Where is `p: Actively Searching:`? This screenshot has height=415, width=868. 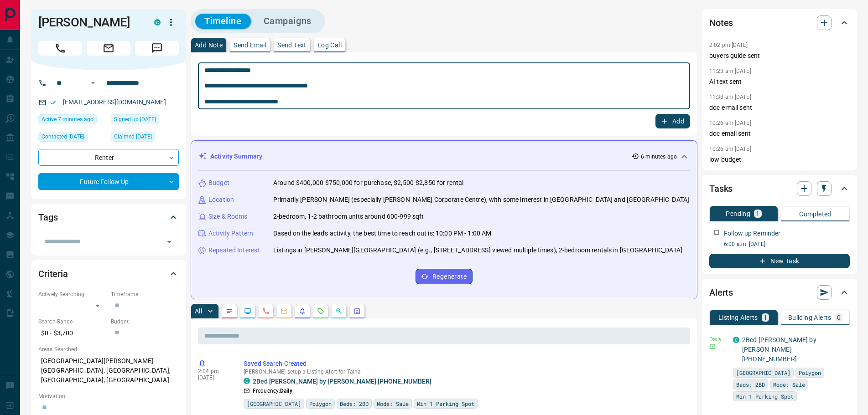
p: Actively Searching: is located at coordinates (72, 294).